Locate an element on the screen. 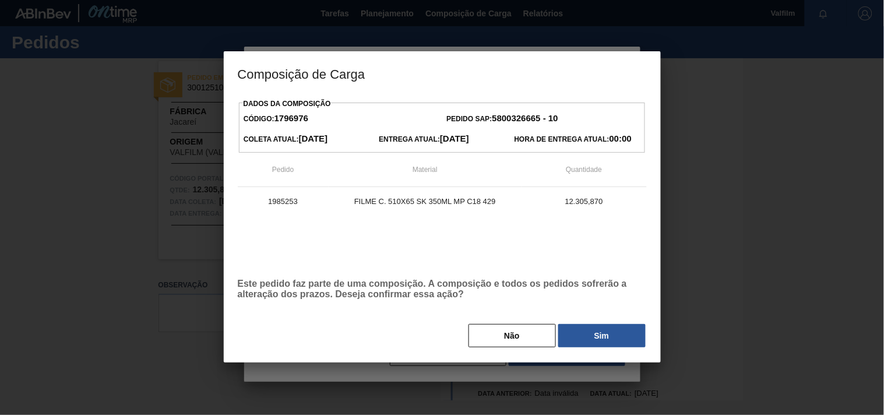 This screenshot has width=884, height=415. span: Quantidade is located at coordinates (584, 170).